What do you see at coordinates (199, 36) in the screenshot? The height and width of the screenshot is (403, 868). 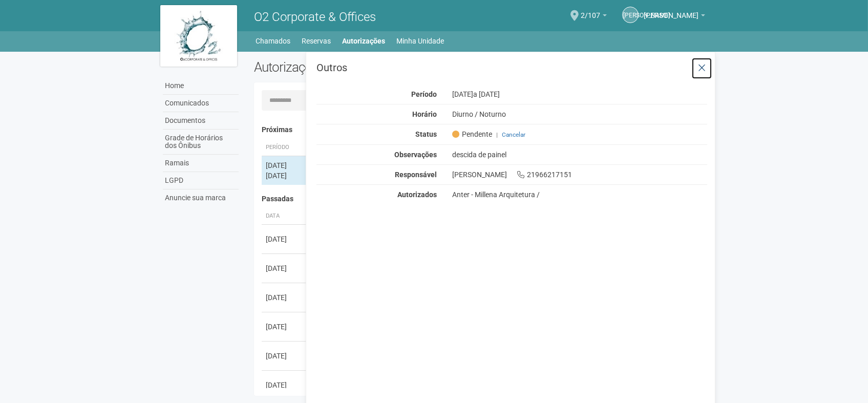 I see `img: logo.jpg` at bounding box center [199, 36].